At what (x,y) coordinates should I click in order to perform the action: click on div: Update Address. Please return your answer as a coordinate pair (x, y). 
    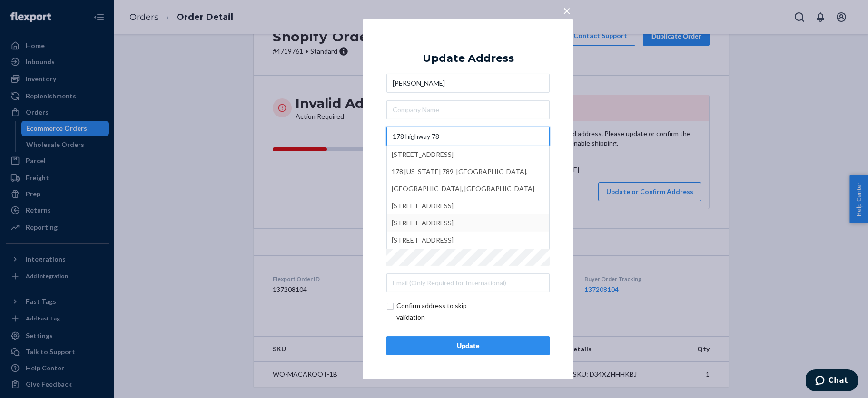
    Looking at the image, I should click on (468, 58).